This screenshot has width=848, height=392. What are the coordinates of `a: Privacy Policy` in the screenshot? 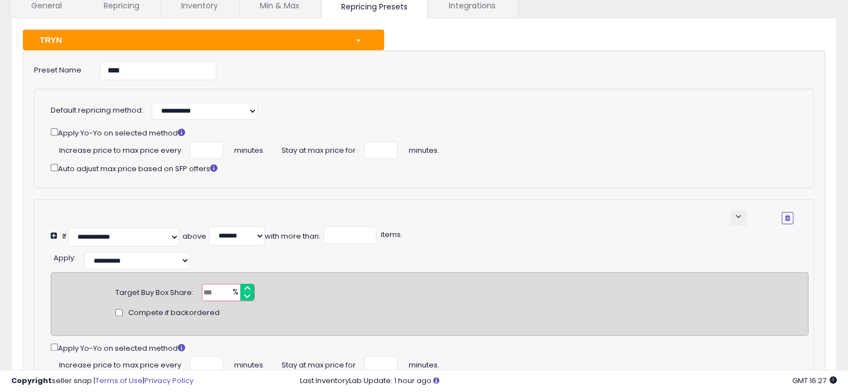 It's located at (169, 380).